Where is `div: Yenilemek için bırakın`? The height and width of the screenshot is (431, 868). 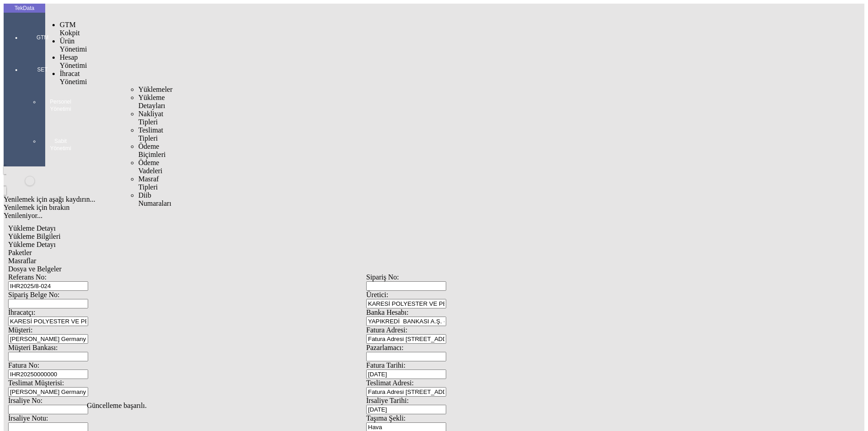
div: Yenilemek için bırakın is located at coordinates (366, 208).